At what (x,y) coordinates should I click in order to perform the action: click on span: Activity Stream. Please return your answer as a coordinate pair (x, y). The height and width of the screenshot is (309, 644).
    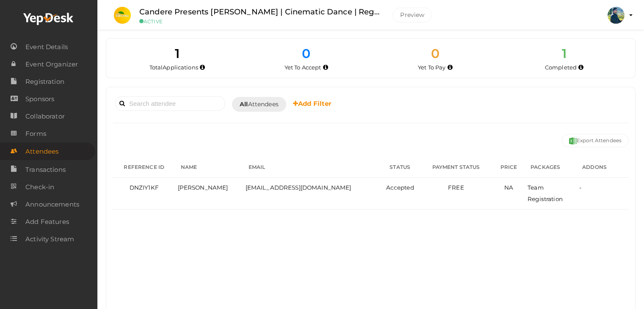
    Looking at the image, I should click on (50, 239).